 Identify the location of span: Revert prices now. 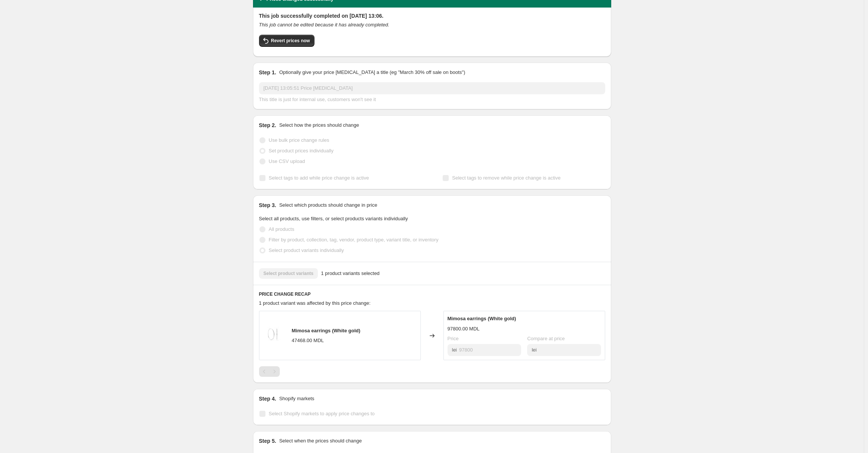
(290, 40).